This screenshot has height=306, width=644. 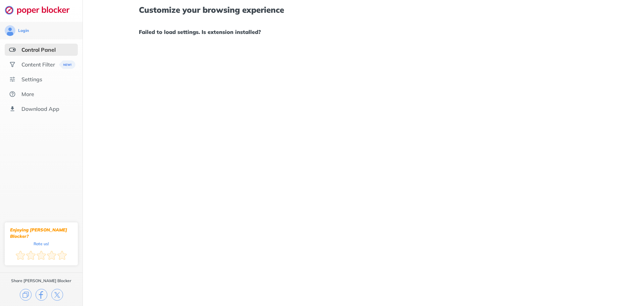 What do you see at coordinates (38, 49) in the screenshot?
I see `div: Control Panel` at bounding box center [38, 49].